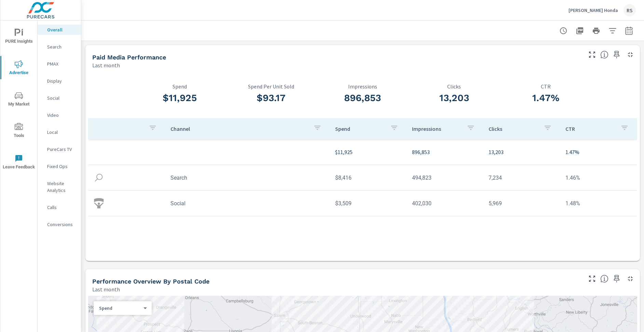 This screenshot has width=644, height=332. Describe the element at coordinates (248, 178) in the screenshot. I see `td: Search` at that location.